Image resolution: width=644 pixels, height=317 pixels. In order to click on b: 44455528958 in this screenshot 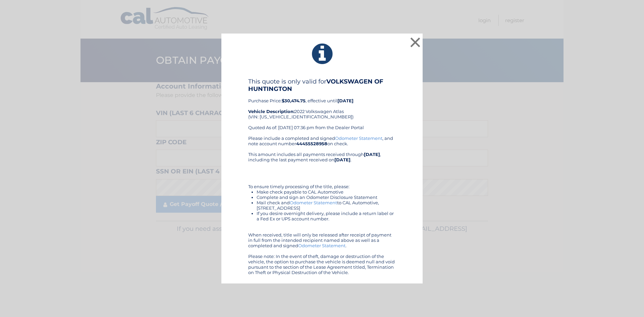, I will do `click(311, 143)`.